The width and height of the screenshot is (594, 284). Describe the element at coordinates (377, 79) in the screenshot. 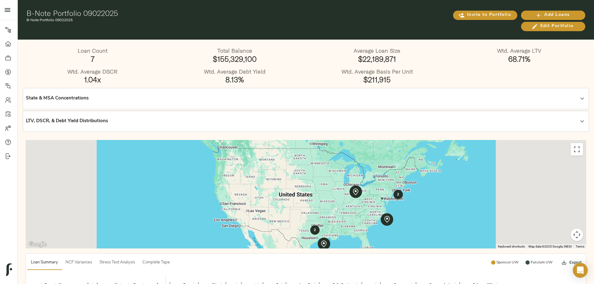

I see `strong: $211,915` at that location.